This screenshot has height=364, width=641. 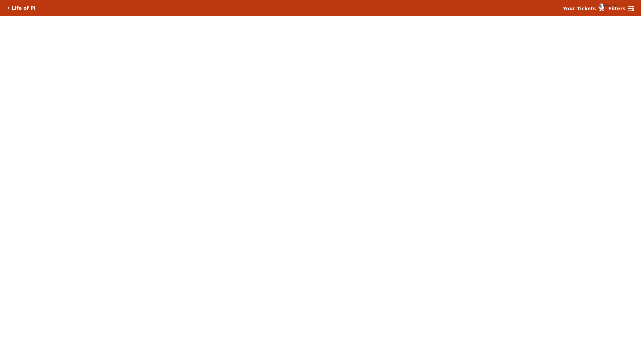 What do you see at coordinates (579, 9) in the screenshot?
I see `strong: Your Tickets` at bounding box center [579, 9].